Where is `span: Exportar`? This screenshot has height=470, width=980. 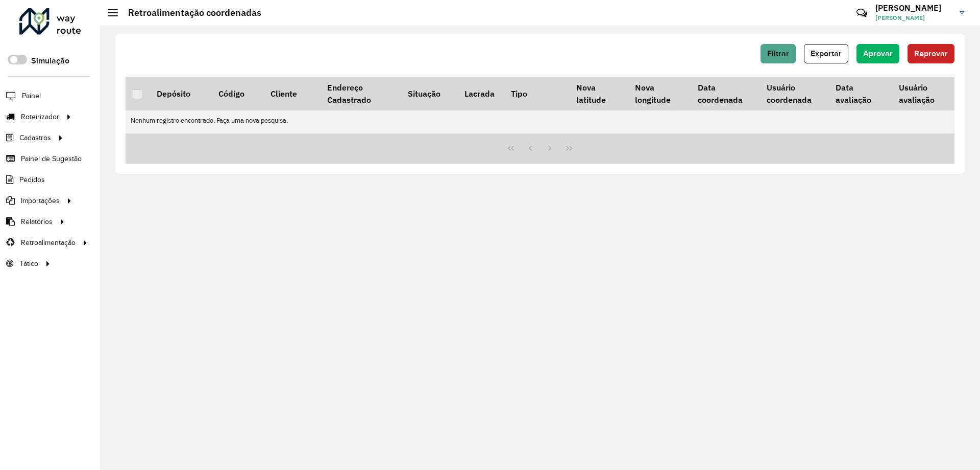 span: Exportar is located at coordinates (826, 53).